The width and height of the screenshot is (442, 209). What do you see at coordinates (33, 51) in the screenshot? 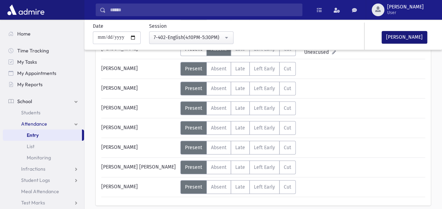
I see `span: Time Tracking` at bounding box center [33, 51].